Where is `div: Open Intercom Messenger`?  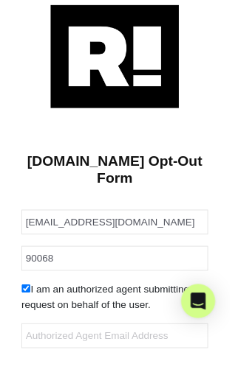 div: Open Intercom Messenger is located at coordinates (205, 313).